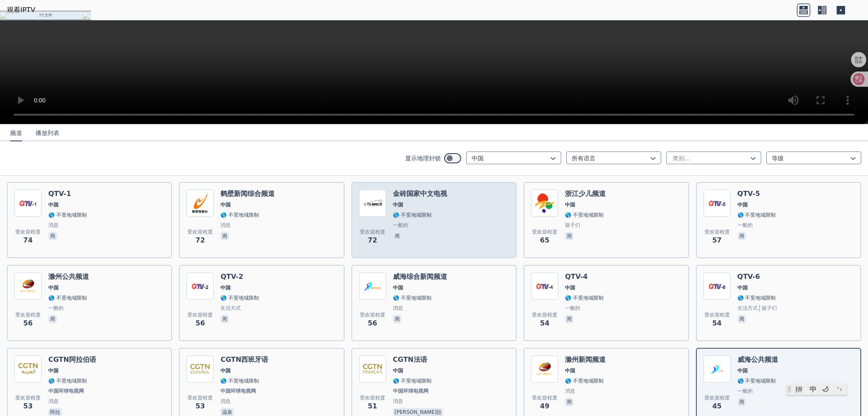 The height and width of the screenshot is (416, 868). I want to click on font: 金砖国家中文电视, so click(420, 193).